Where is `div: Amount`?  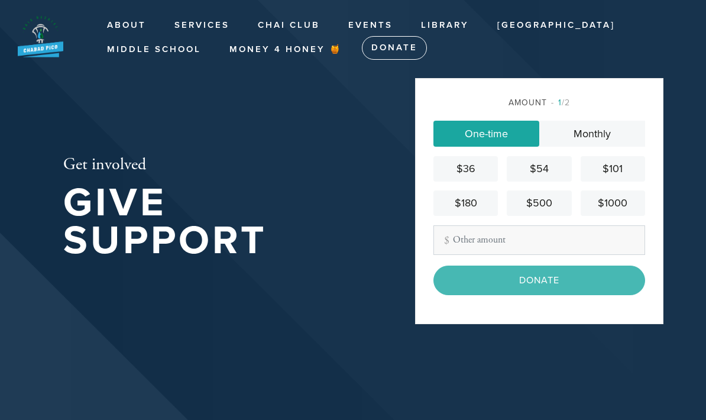
div: Amount is located at coordinates (540, 102).